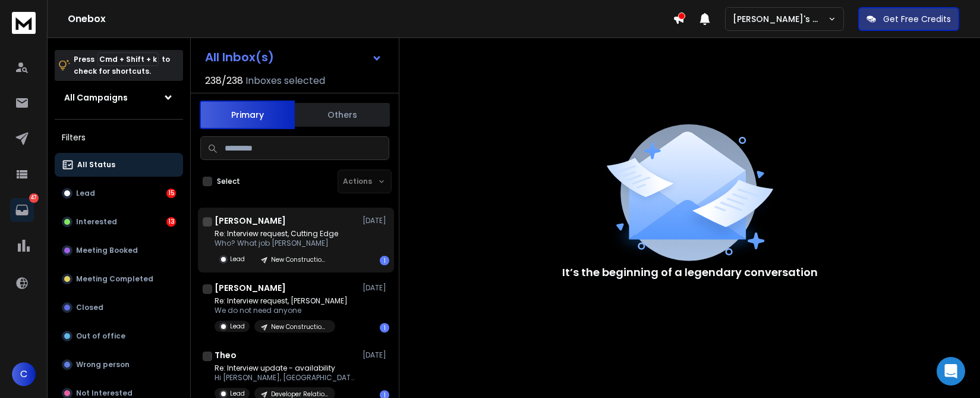  I want to click on button: Others, so click(343, 115).